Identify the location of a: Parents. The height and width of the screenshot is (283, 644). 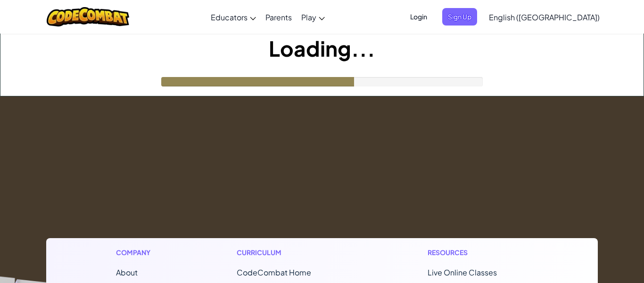
(278, 17).